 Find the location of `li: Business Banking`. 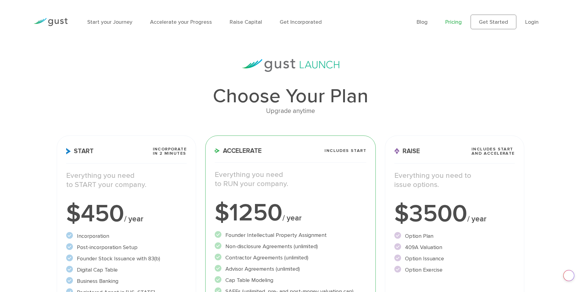

li: Business Banking is located at coordinates (126, 281).